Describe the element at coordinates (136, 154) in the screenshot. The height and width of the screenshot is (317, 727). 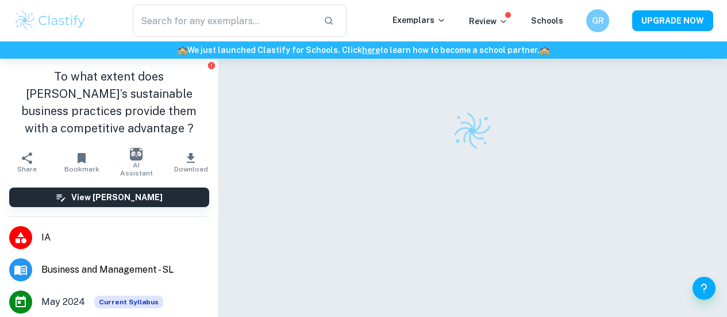
I see `img: AI Assistant` at that location.